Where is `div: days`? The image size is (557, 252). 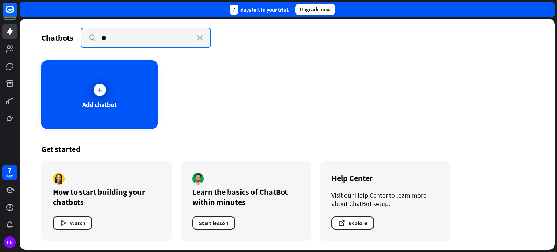 div: days is located at coordinates (10, 176).